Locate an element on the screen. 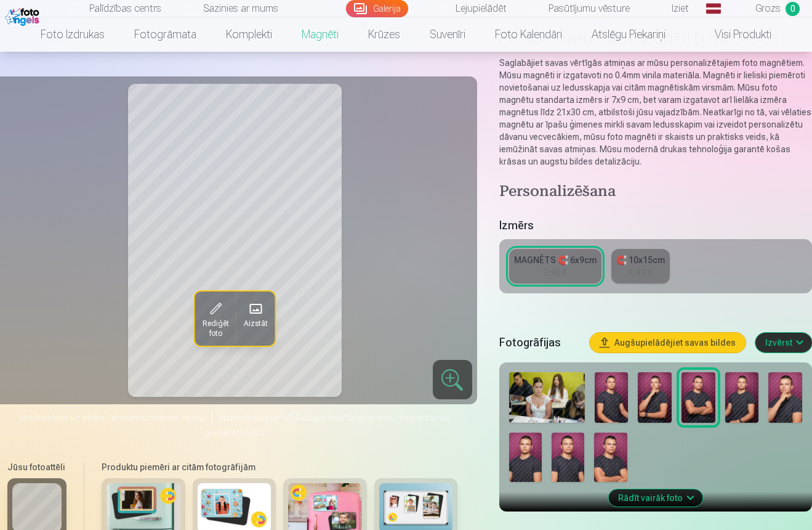 Image resolution: width=812 pixels, height=530 pixels. span: Noklikšķiniet uz attēla, lai atvērtu izvērstu skatu is located at coordinates (112, 417).